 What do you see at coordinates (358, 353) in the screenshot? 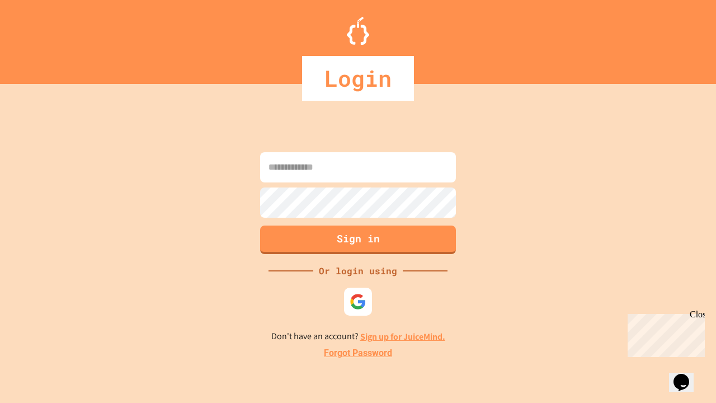
I see `a: Forgot Password` at bounding box center [358, 353].